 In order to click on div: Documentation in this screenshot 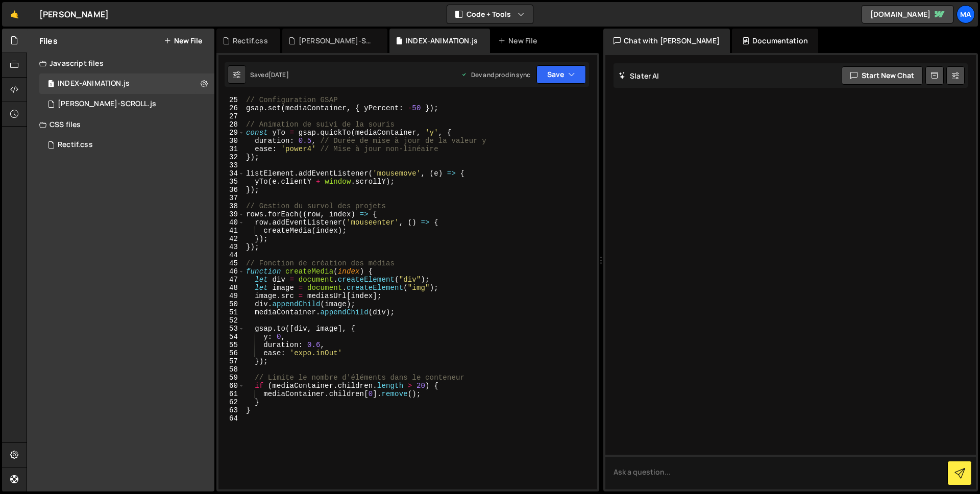, I will do `click(775, 41)`.